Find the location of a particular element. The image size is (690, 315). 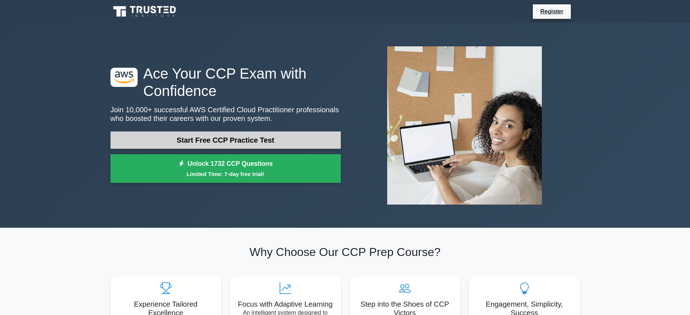

h1: Ace Your CCP Exam with Confidence is located at coordinates (226, 82).